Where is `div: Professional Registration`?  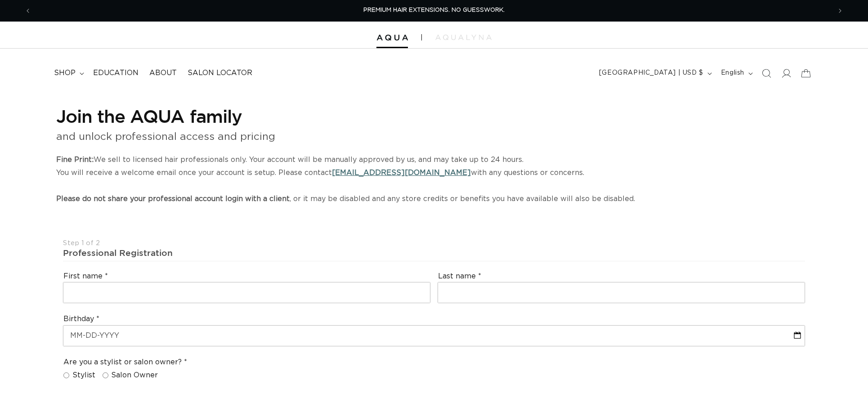
div: Professional Registration is located at coordinates (434, 253).